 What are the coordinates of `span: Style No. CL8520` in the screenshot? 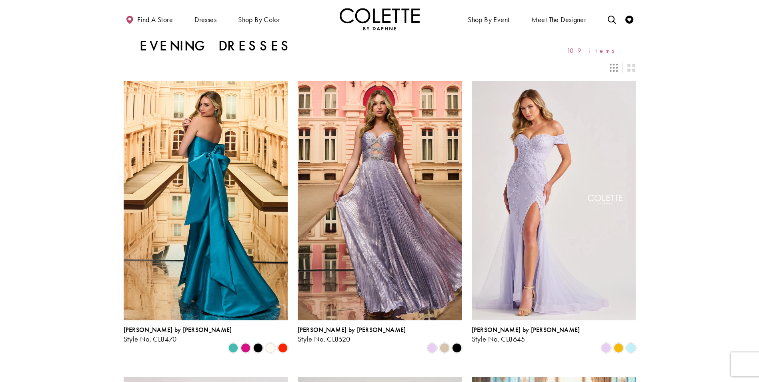 It's located at (324, 339).